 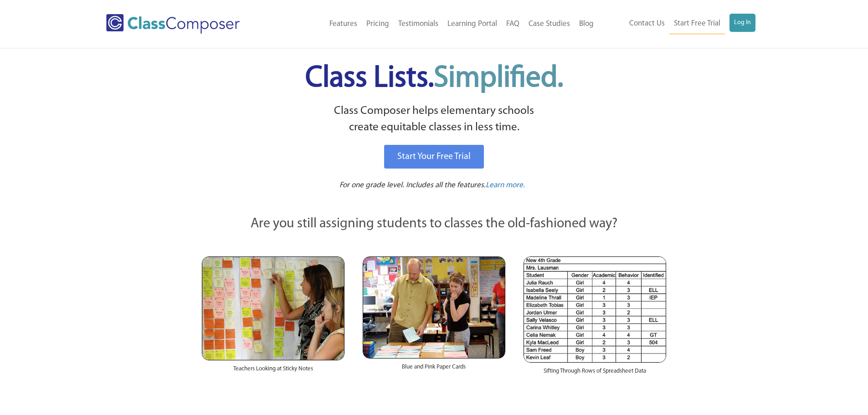 I want to click on a: Start Your Free Trial, so click(x=434, y=157).